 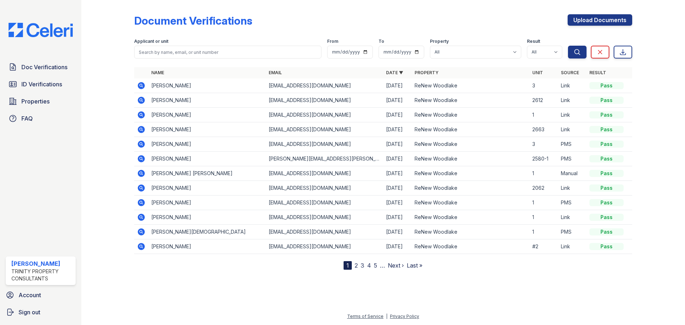 I want to click on label: Applicant or unit, so click(x=151, y=41).